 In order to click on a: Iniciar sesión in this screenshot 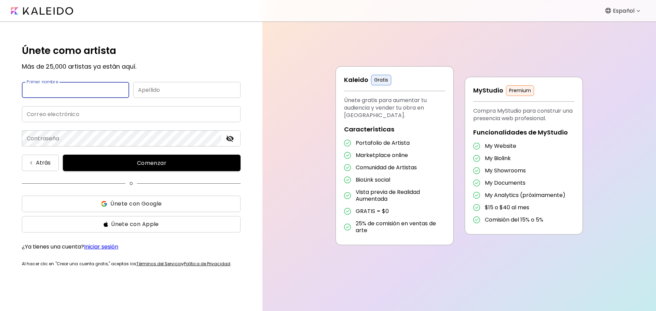, I will do `click(101, 247)`.